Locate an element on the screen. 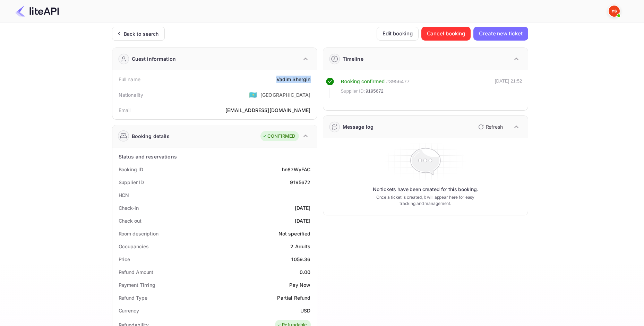 The image size is (644, 326). div: Partial Refund is located at coordinates (294, 298).